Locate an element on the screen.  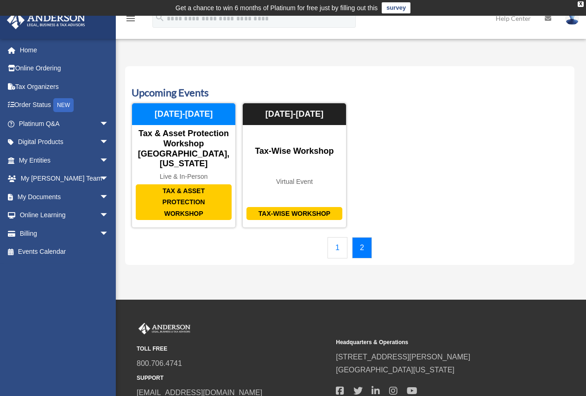
h3: Upcoming Events is located at coordinates (350, 93).